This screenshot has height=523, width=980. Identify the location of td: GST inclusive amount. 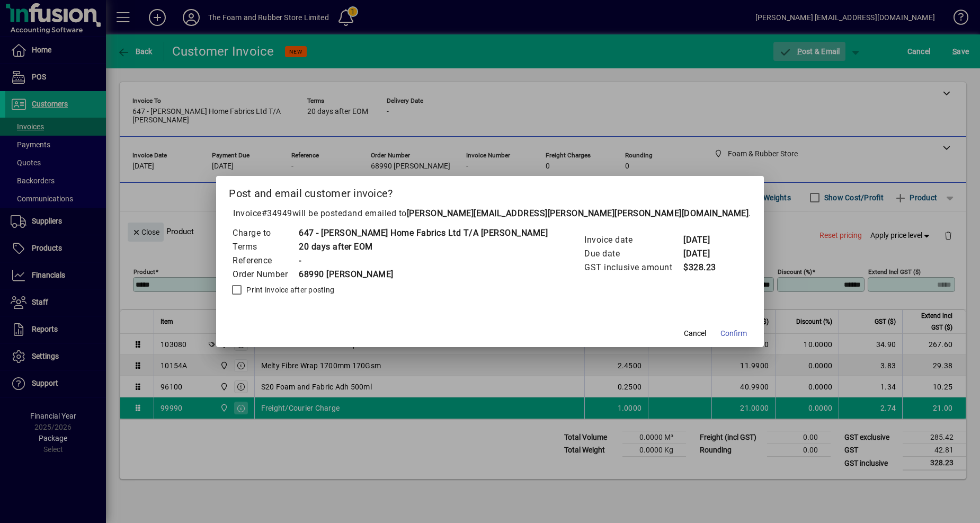
(633, 267).